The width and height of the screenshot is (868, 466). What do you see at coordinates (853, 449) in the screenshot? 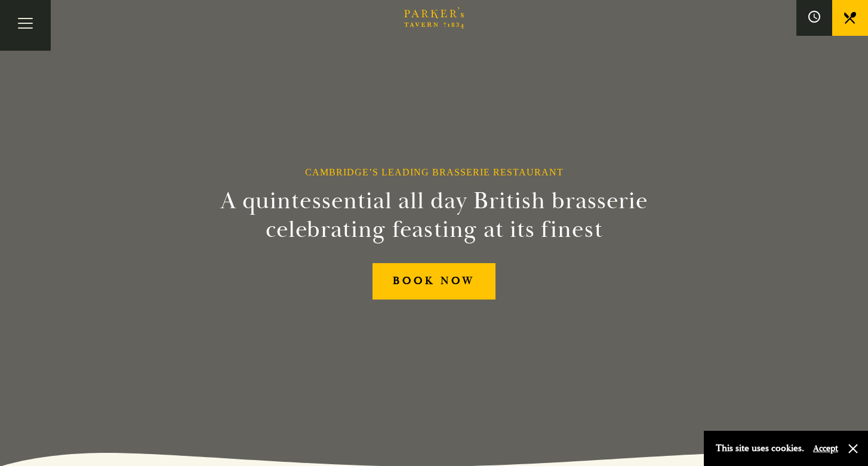
I see `button: Close and accept` at bounding box center [853, 449].